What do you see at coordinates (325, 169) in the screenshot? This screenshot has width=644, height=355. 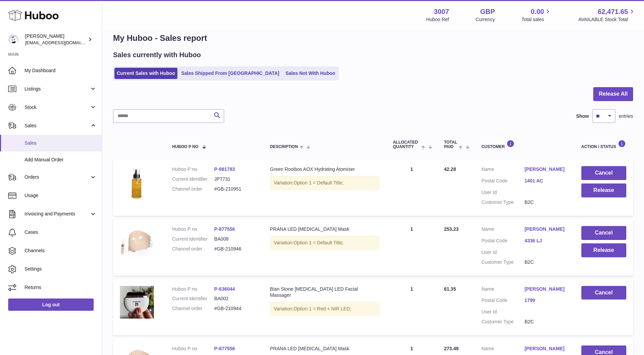 I see `div: Green Rooibos AOX Hydrating Atomiser` at bounding box center [325, 169].